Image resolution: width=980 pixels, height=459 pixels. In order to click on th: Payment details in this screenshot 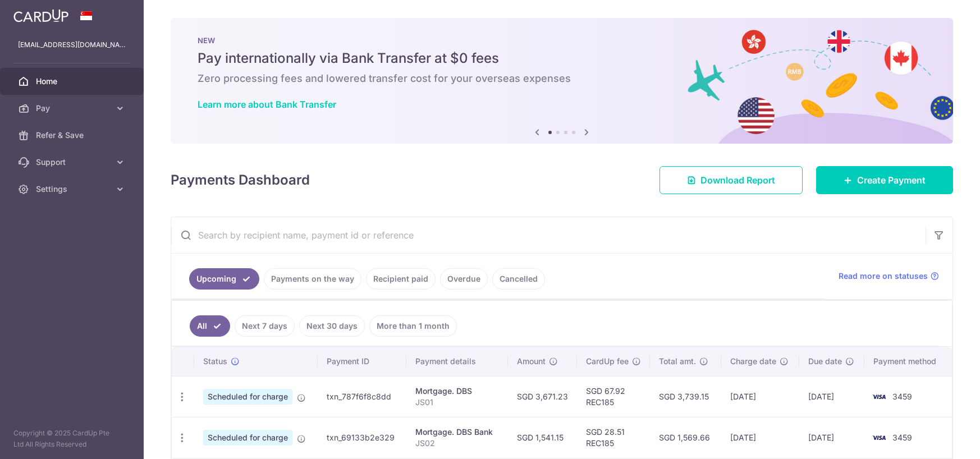, I will do `click(457, 361)`.